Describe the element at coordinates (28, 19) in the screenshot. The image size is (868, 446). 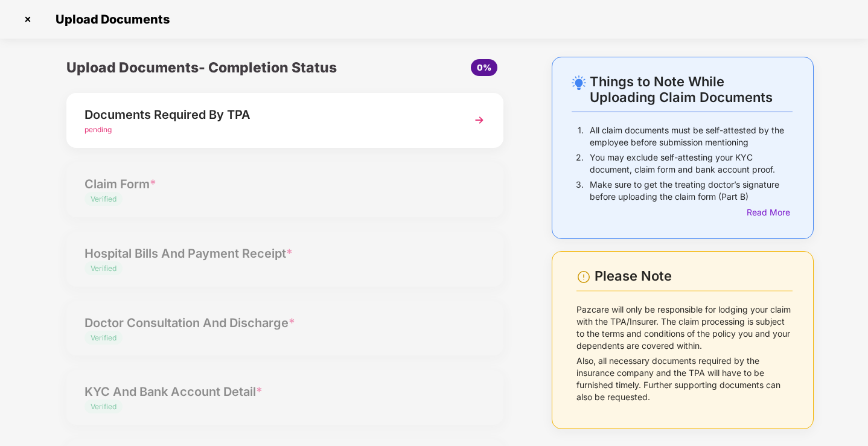
I see `img: svg+xml;base64,PHN2ZyBpZD0iQ3Jvc3MtMzJ4MzIiIHhtbG5zPSJodHRwOi8vd3d3LnczLm9yZy8yMDAwL3N2ZyIgd2lkdG...` at that location.